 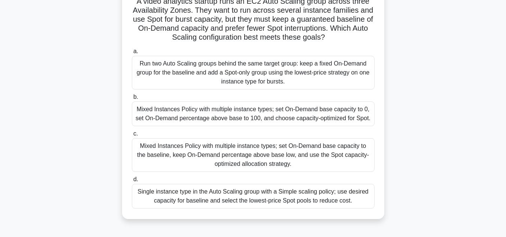 I want to click on span: c., so click(x=136, y=133).